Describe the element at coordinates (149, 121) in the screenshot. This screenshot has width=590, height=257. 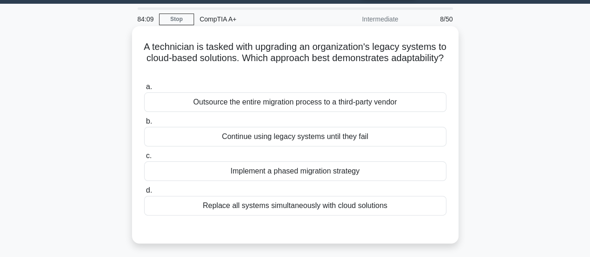
I see `span: b.` at that location.